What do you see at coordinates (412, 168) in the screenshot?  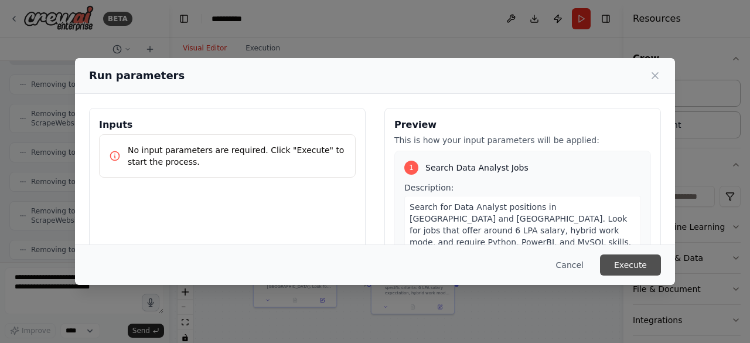 I see `div: 1` at bounding box center [412, 168].